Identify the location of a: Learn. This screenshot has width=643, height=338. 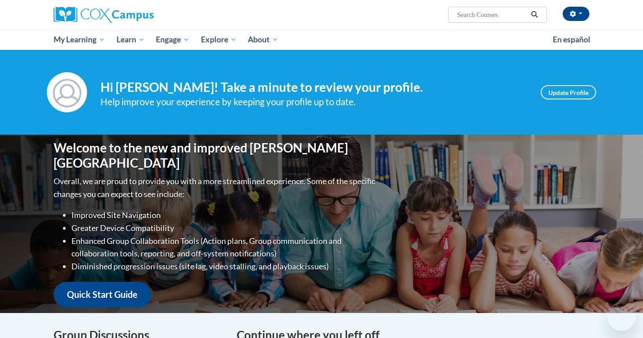
(130, 40).